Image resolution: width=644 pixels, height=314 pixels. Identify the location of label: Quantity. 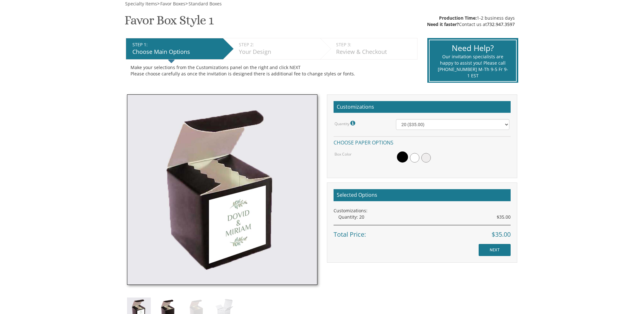
(346, 123).